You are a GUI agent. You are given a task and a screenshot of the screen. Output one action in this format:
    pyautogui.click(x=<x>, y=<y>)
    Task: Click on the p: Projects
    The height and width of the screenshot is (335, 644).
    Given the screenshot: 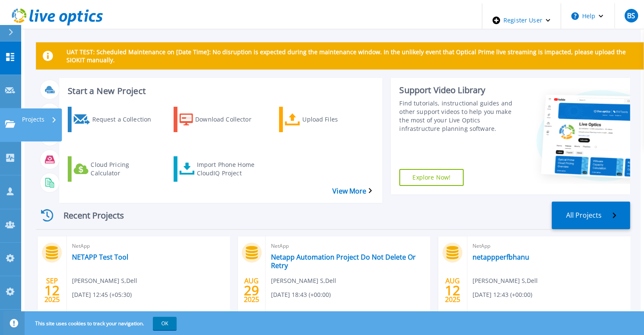 What is the action you would take?
    pyautogui.click(x=33, y=120)
    